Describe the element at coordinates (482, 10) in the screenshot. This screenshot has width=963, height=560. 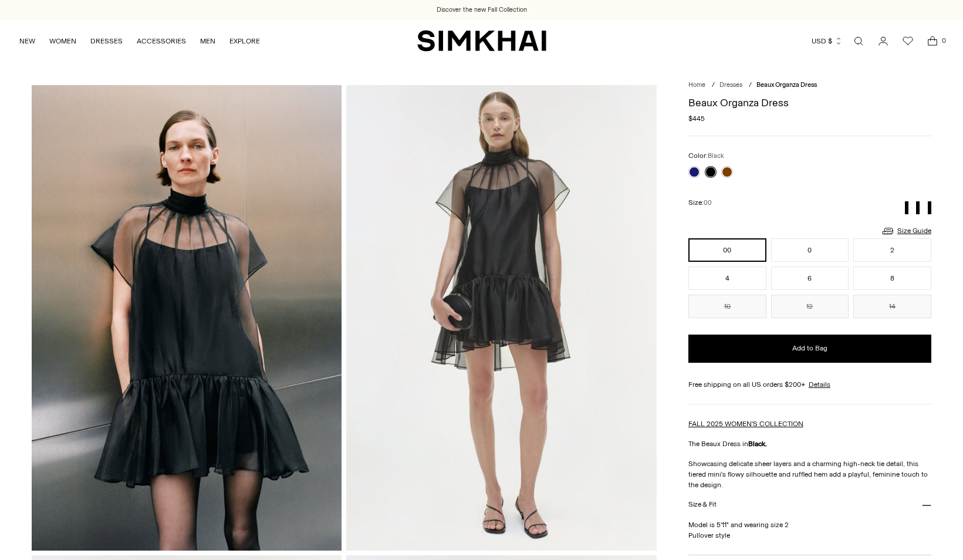
I see `h3: Discover the new Fall Collection` at that location.